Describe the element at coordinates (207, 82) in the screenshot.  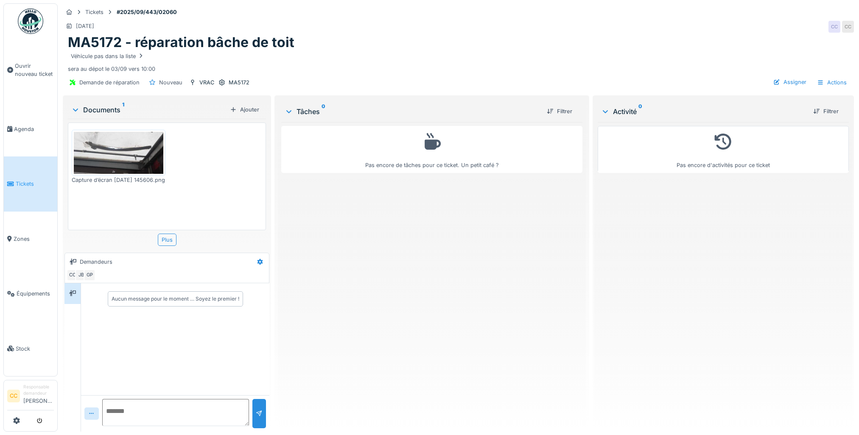
I see `div: VRAC` at that location.